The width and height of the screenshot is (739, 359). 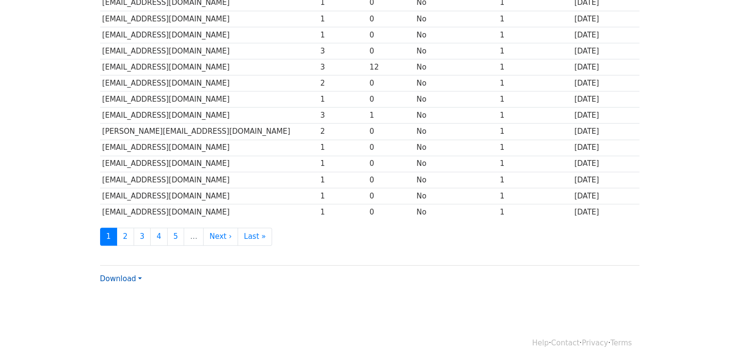 What do you see at coordinates (176, 236) in the screenshot?
I see `a: 5` at bounding box center [176, 236].